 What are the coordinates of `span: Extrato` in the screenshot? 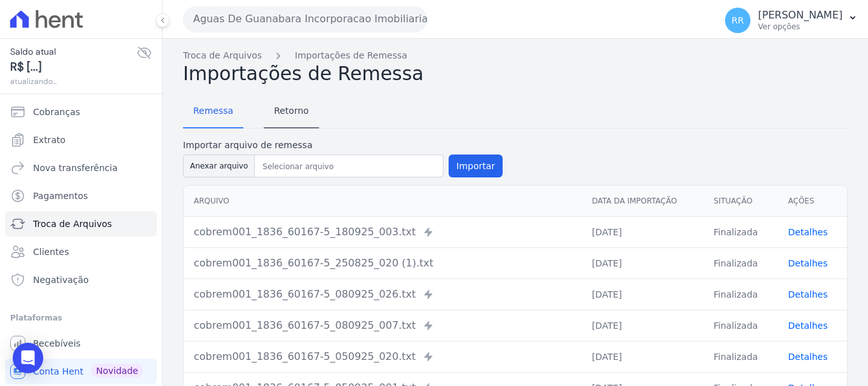 It's located at (49, 140).